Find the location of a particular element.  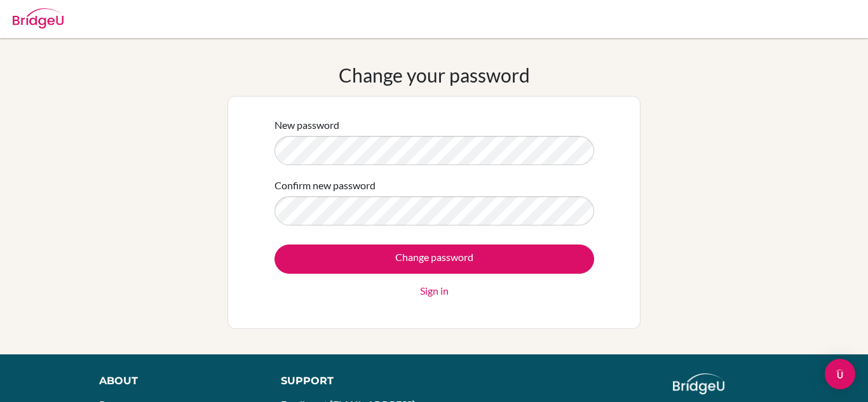

label: Confirm new password is located at coordinates (325, 186).